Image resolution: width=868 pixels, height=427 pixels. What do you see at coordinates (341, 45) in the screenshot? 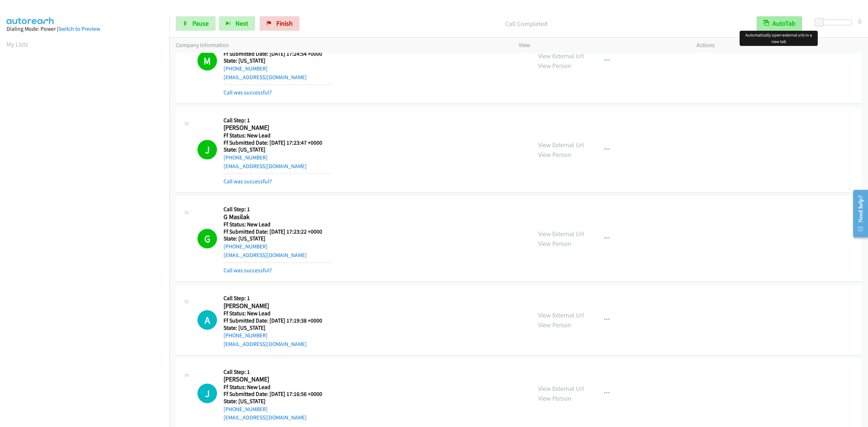
I see `p: Company Information` at bounding box center [341, 45].